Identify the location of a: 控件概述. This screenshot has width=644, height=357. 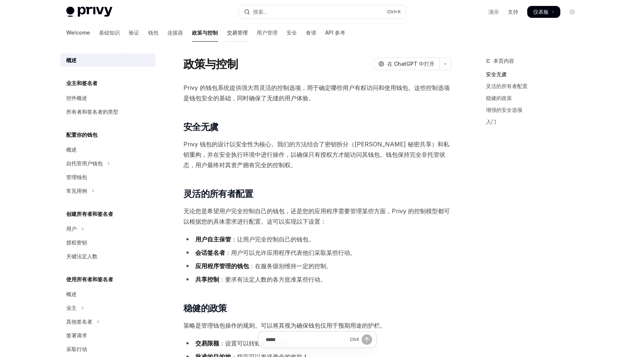
(108, 98).